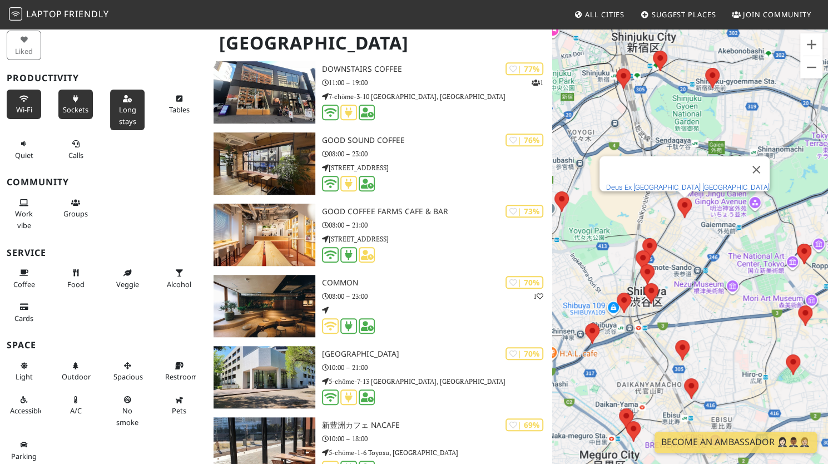 Image resolution: width=828 pixels, height=464 pixels. What do you see at coordinates (127, 115) in the screenshot?
I see `span: Long stays` at bounding box center [127, 115].